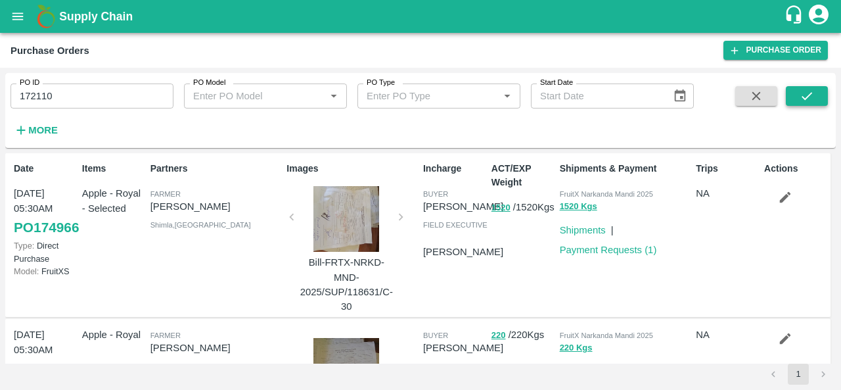 The image size is (841, 390). What do you see at coordinates (45, 271) in the screenshot?
I see `p: FruitXS` at bounding box center [45, 271].